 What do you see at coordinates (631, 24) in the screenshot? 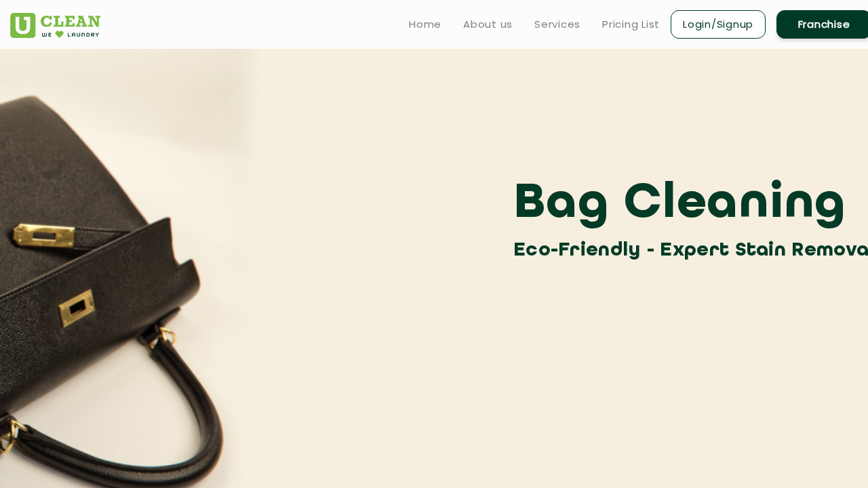
I see `a: Pricing List` at bounding box center [631, 24].